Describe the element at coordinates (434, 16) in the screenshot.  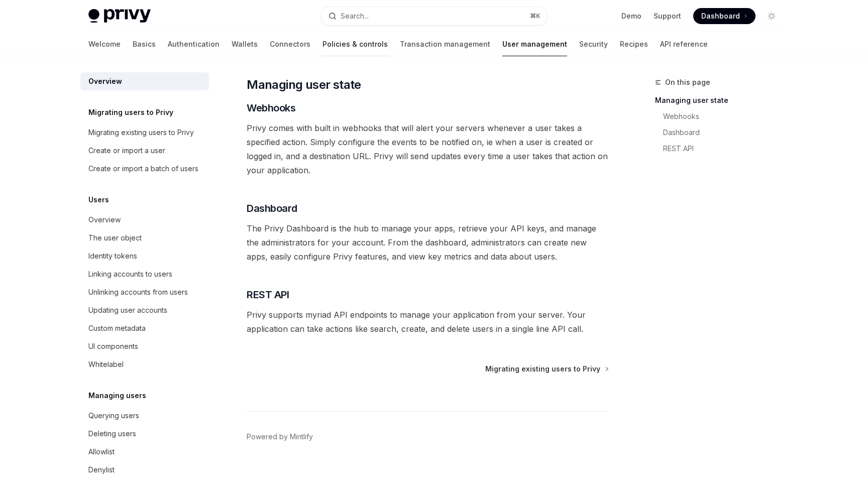
I see `button: Search...⌘K` at that location.